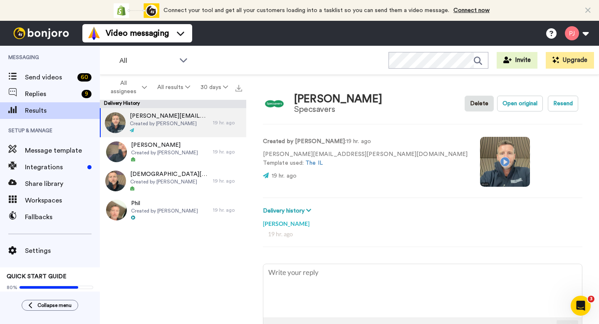 This screenshot has width=599, height=324. What do you see at coordinates (41, 33) in the screenshot?
I see `img: bj-logo-header-white.svg` at bounding box center [41, 33].